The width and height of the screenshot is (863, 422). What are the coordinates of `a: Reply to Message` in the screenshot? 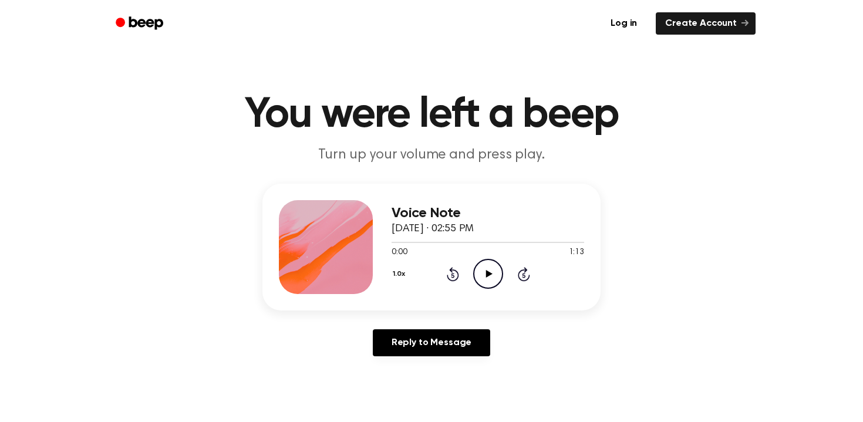 It's located at (432, 343).